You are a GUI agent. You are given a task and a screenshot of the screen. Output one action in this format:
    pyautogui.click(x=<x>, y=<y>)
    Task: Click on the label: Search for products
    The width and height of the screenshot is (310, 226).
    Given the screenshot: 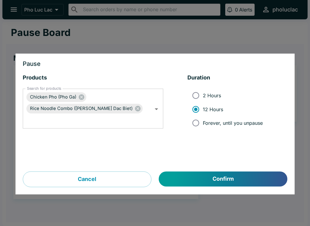 What is the action you would take?
    pyautogui.click(x=44, y=89)
    